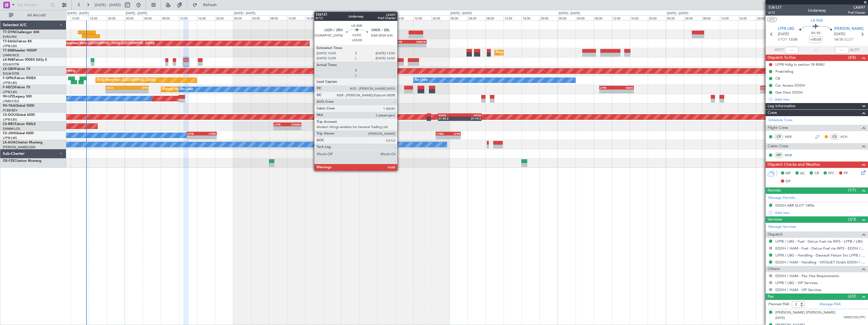 The width and height of the screenshot is (868, 325). What do you see at coordinates (10, 41) in the screenshot?
I see `span: T7-EAGL` at bounding box center [10, 41].